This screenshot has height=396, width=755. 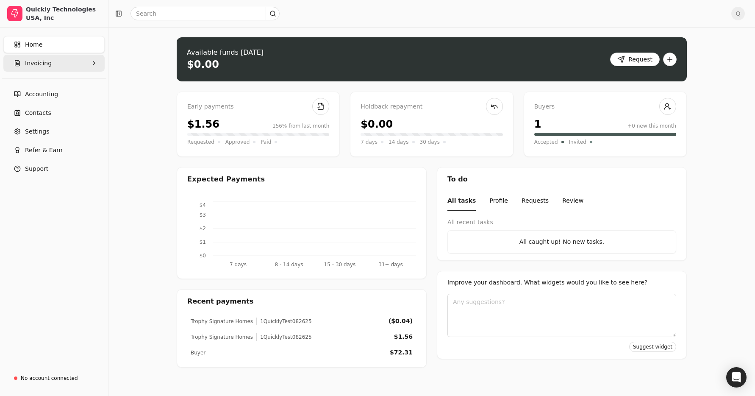 What do you see at coordinates (54, 113) in the screenshot?
I see `a: Contacts` at bounding box center [54, 113].